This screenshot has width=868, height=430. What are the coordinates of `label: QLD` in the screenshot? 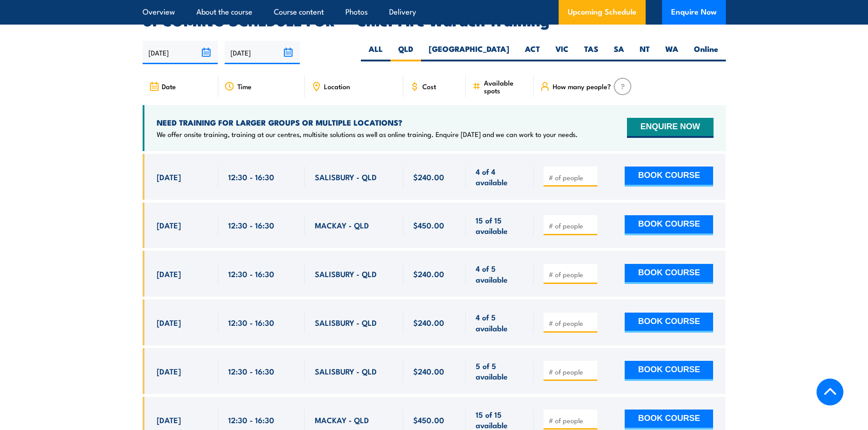 It's located at (405, 52).